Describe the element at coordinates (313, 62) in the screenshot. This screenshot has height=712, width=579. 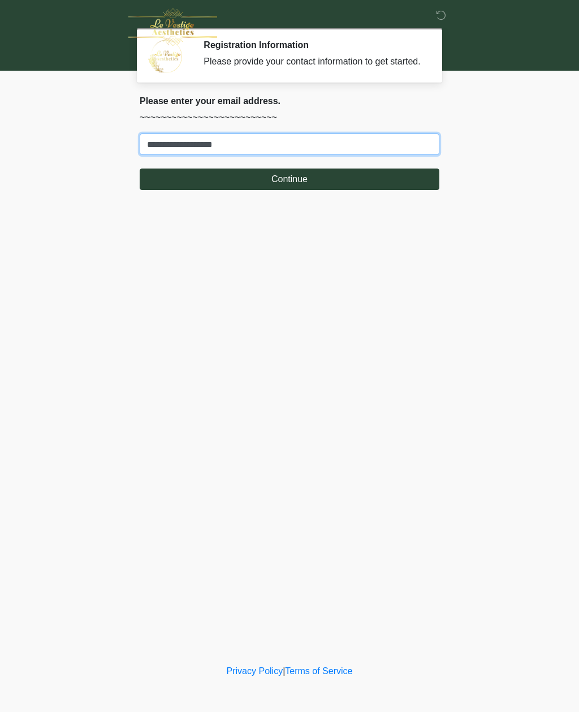
I see `div: Please provide your contact information to get started.` at that location.